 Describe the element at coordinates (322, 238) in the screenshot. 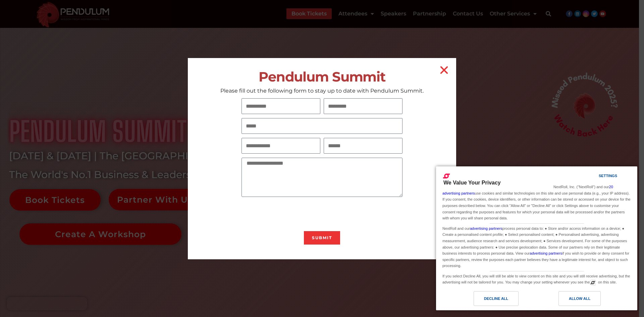

I see `span: Submit` at that location.